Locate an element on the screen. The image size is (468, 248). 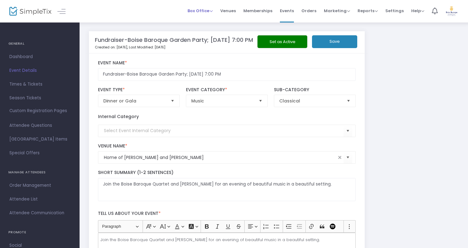
span: Season Tickets is located at coordinates (40, 98).